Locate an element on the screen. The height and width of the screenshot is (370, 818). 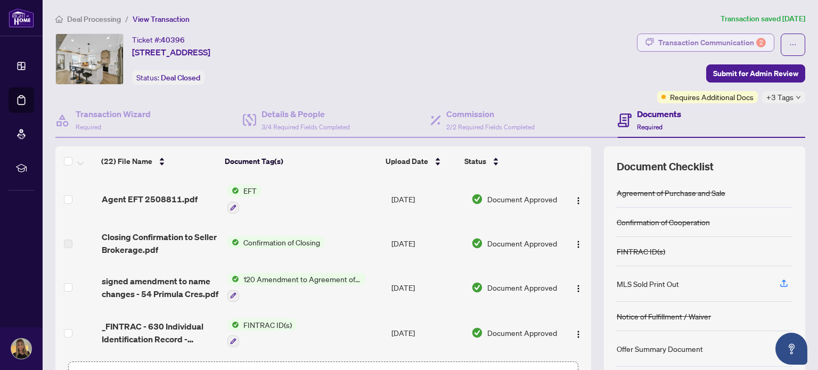
div: Transaction Communication is located at coordinates (712, 43).